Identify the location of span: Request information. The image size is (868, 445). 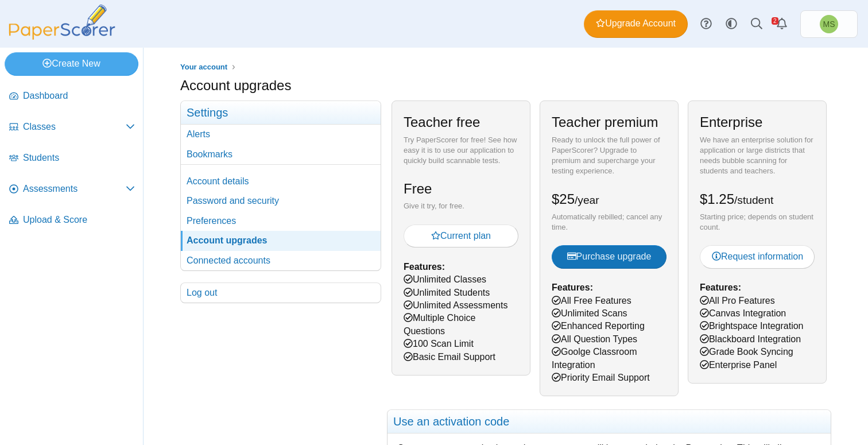
(757, 256).